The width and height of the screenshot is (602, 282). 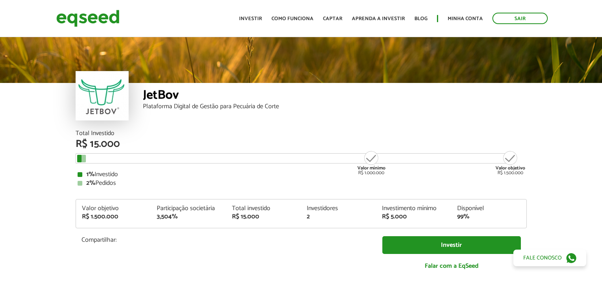 I want to click on a: Minha conta, so click(x=465, y=19).